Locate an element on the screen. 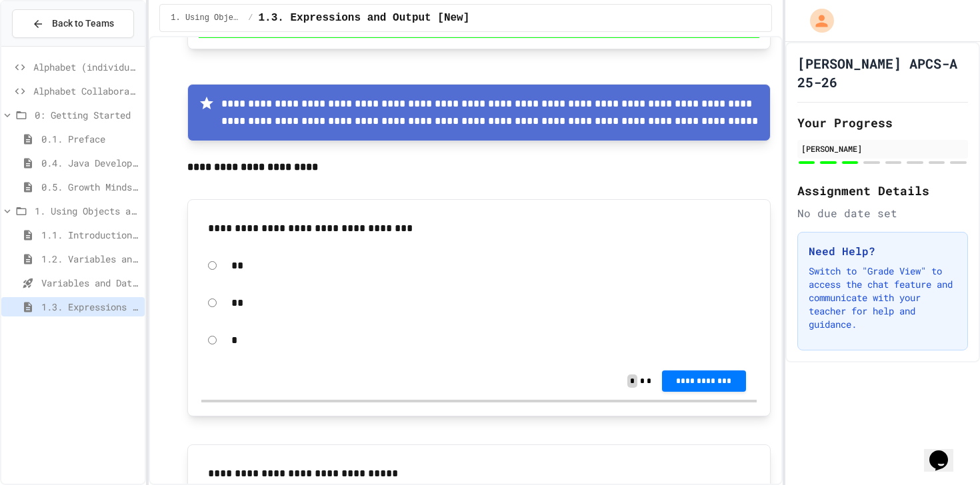 The width and height of the screenshot is (980, 485). span: 0.1. Preface is located at coordinates (90, 139).